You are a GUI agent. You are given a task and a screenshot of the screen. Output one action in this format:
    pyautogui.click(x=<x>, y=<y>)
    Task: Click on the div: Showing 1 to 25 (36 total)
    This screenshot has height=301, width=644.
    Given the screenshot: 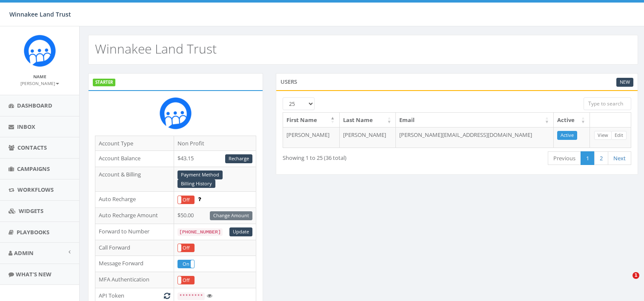 What is the action you would take?
    pyautogui.click(x=352, y=156)
    